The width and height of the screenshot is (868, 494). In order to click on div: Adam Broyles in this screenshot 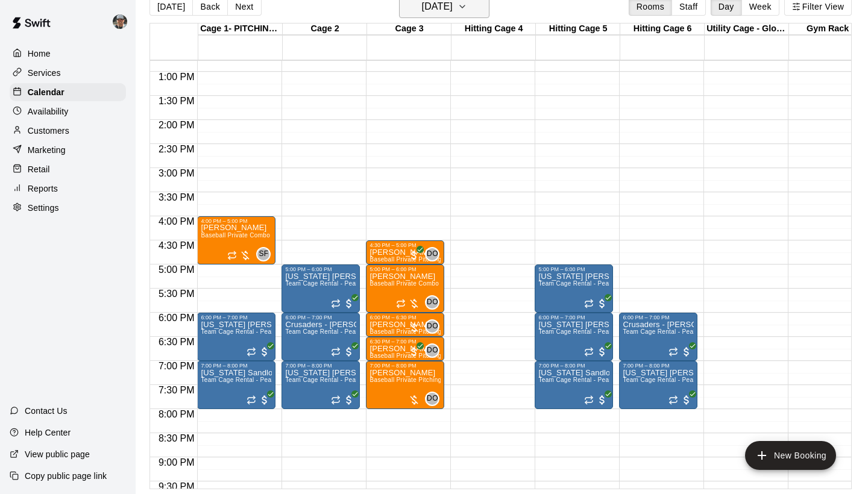, I will do `click(123, 21)`.